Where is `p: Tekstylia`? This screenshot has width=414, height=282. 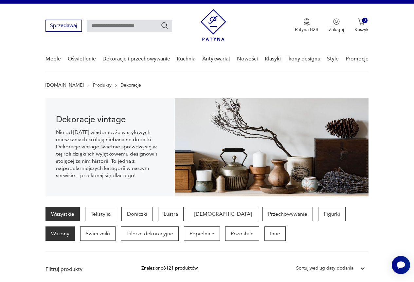
p: Tekstylia is located at coordinates (100, 214).